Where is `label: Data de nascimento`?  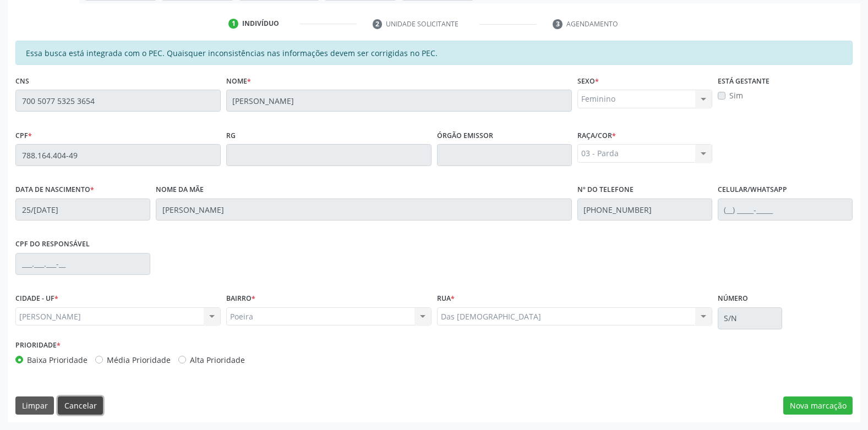
label: Data de nascimento is located at coordinates (54, 190).